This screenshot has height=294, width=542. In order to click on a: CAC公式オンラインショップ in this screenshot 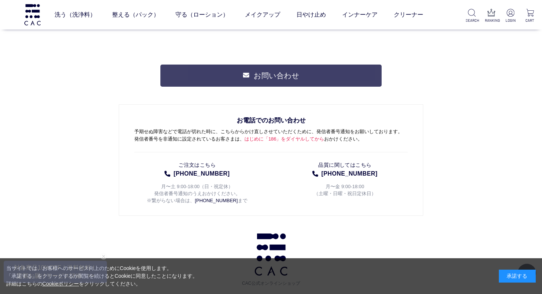, I will do `click(271, 260)`.